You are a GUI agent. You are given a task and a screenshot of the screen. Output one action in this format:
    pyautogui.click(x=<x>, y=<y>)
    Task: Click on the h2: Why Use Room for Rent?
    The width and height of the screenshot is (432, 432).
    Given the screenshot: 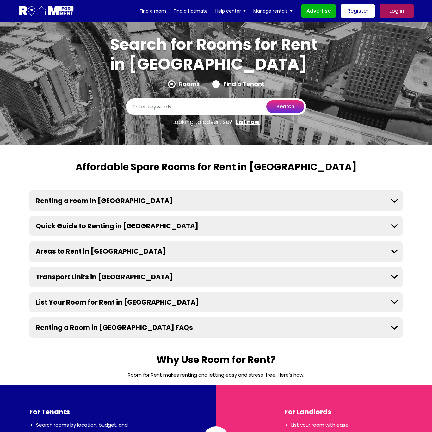 What is the action you would take?
    pyautogui.click(x=216, y=362)
    